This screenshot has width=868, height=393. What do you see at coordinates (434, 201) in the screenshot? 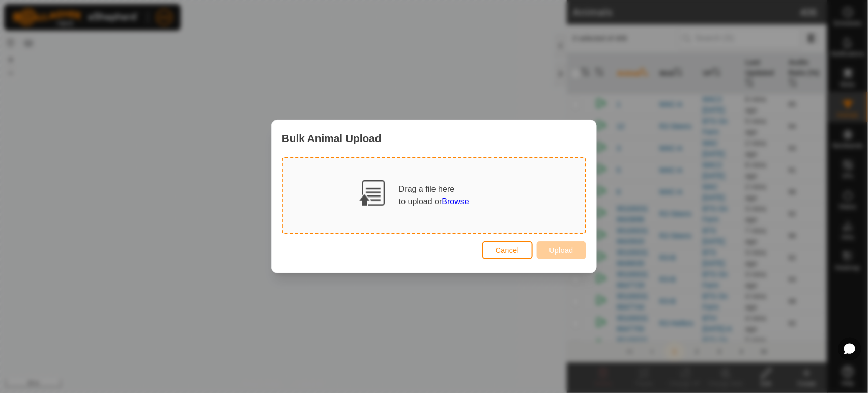
I see `div: to upload or` at bounding box center [434, 201].